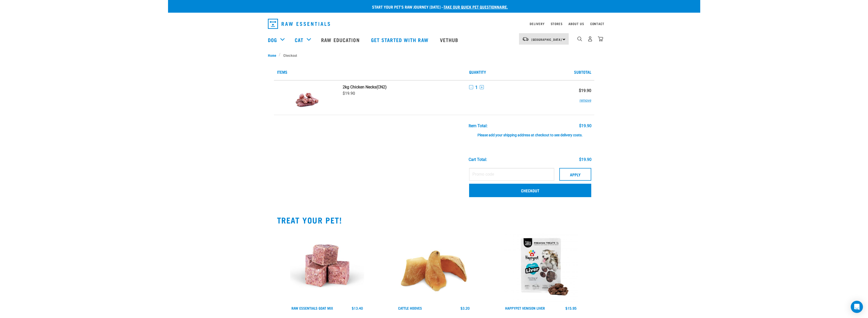 Image resolution: width=868 pixels, height=318 pixels. Describe the element at coordinates (578, 98) in the screenshot. I see `td: $19.90` at that location.